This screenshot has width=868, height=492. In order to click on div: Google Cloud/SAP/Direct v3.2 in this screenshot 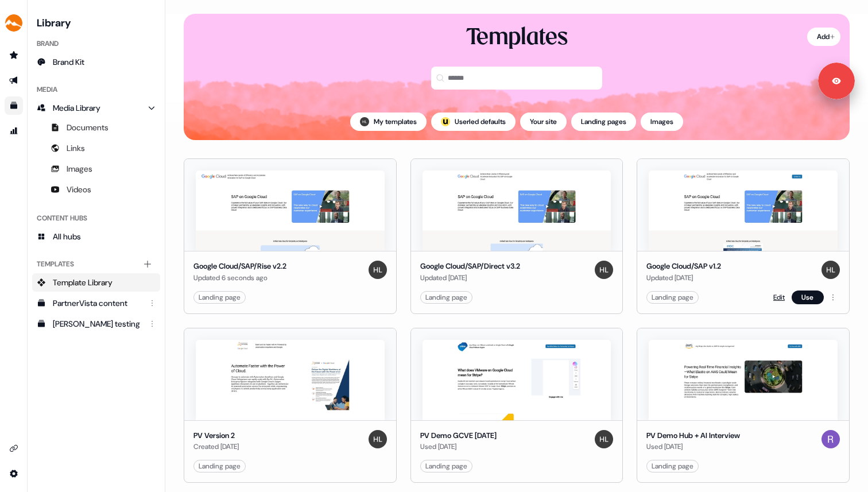, I will do `click(470, 266)`.